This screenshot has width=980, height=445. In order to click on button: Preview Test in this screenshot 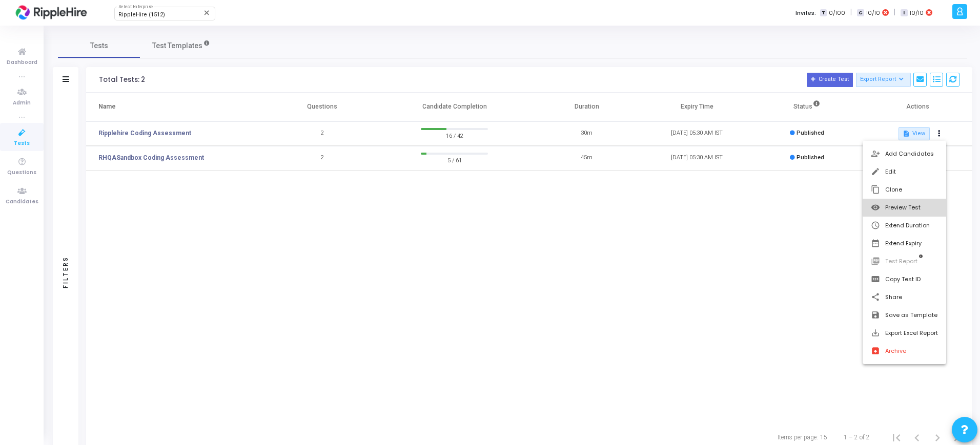, I will do `click(905, 208)`.